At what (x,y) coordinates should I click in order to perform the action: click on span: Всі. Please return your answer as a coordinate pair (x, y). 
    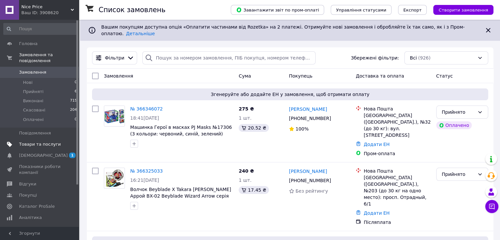
    Looking at the image, I should click on (414, 58).